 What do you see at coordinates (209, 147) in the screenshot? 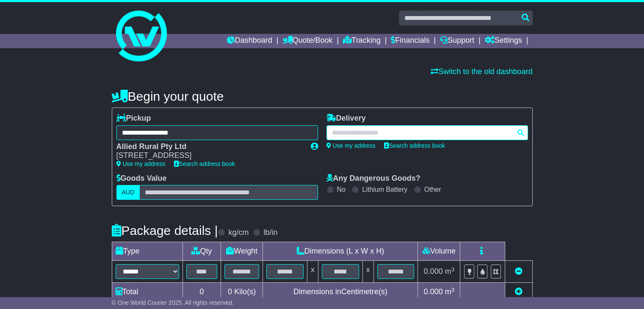
I see `div: Allied Rural Pty Ltd` at bounding box center [209, 147].